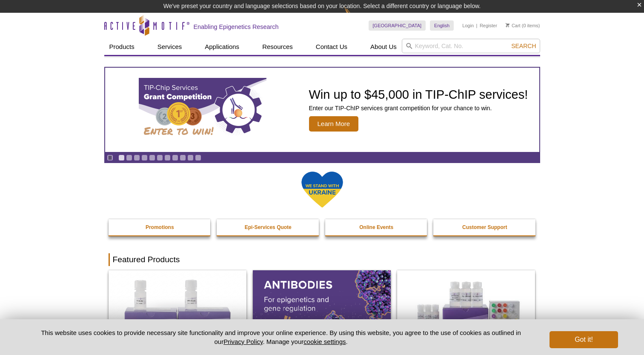 The image size is (644, 355). What do you see at coordinates (583, 339) in the screenshot?
I see `button: Got it!` at bounding box center [583, 339].